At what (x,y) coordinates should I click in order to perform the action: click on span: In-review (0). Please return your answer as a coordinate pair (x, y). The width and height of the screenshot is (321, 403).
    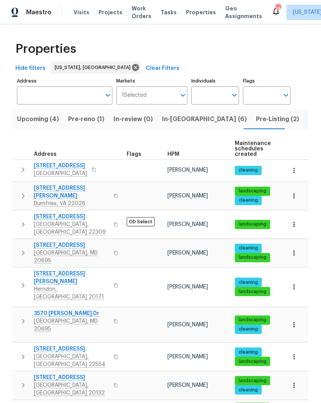
    Looking at the image, I should click on (133, 119).